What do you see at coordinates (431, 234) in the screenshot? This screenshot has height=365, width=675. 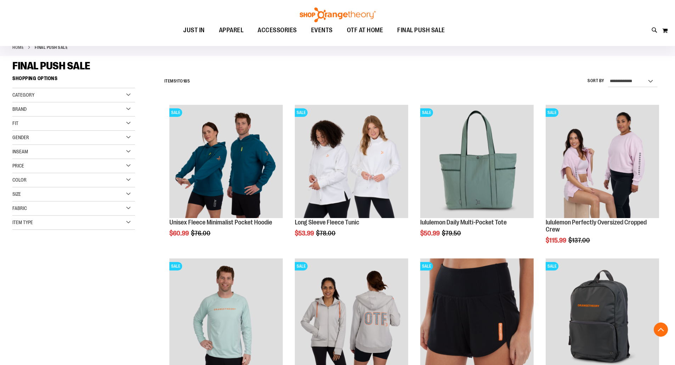 I see `span: $50.99` at bounding box center [431, 234].